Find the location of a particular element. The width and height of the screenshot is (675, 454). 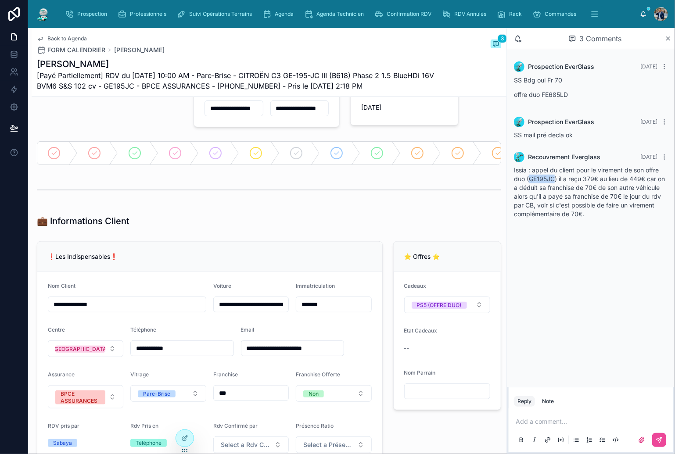

div: Pare-Brise is located at coordinates (157, 394).